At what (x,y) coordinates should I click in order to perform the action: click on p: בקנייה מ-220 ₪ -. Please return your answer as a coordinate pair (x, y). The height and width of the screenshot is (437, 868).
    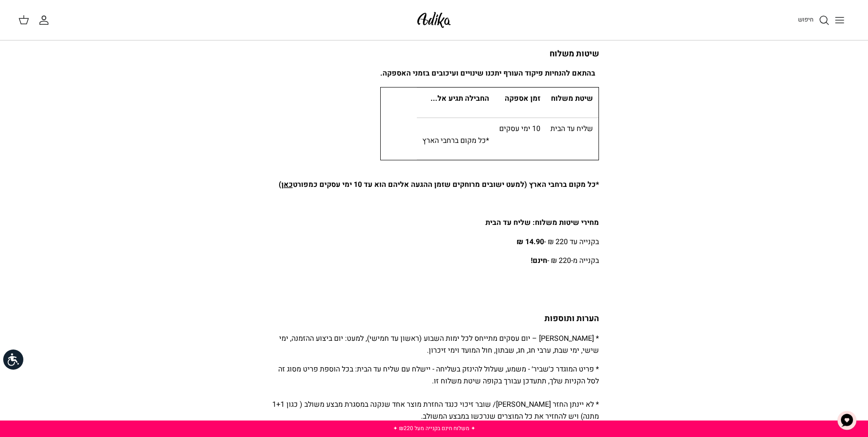
    Looking at the image, I should click on (434, 261).